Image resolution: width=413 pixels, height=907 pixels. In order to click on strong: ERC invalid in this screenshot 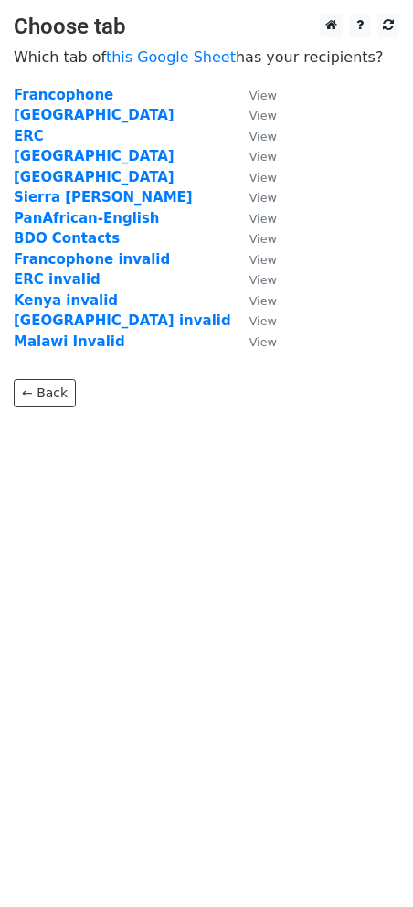, I will do `click(57, 279)`.